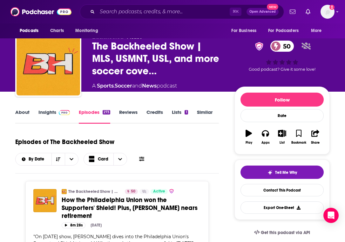 This screenshot has height=242, width=345. Describe the element at coordinates (149, 86) in the screenshot. I see `a: News` at that location.